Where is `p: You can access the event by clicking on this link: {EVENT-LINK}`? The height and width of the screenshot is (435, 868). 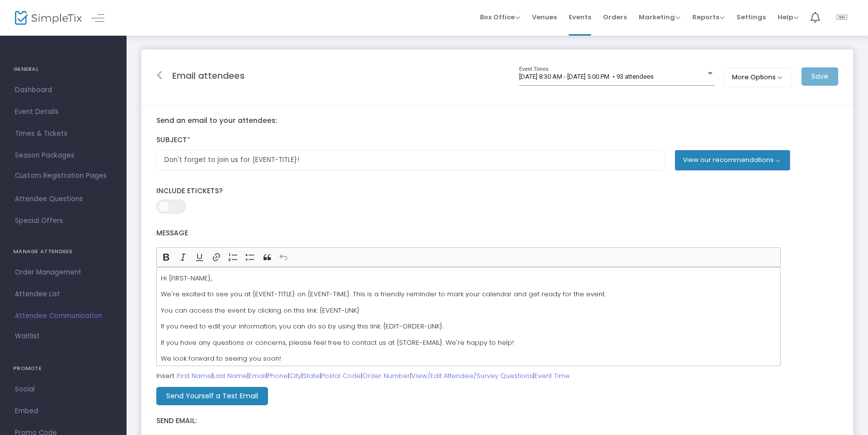 p: You can access the event by clicking on this link: {EVENT-LINK} is located at coordinates (468, 311).